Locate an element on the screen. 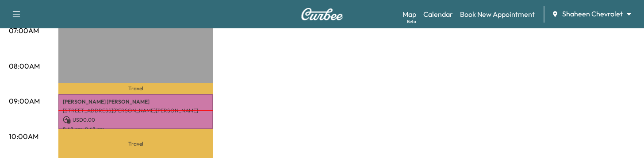 Image resolution: width=644 pixels, height=158 pixels. a: Calendar is located at coordinates (438, 14).